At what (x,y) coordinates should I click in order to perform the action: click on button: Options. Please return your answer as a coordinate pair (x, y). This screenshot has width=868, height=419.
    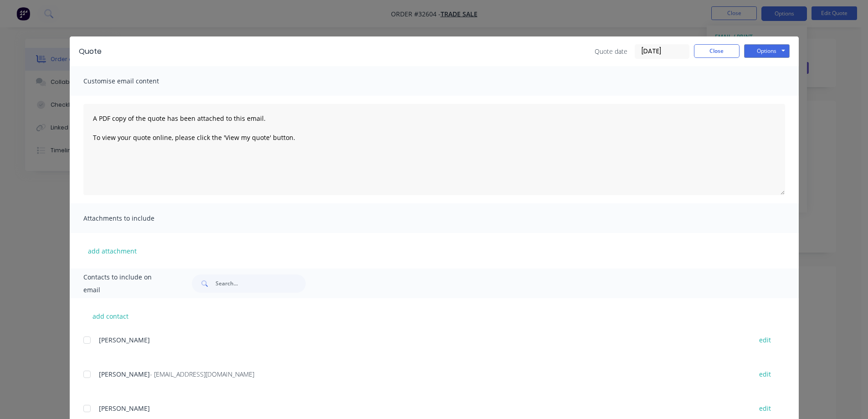
    Looking at the image, I should click on (767, 51).